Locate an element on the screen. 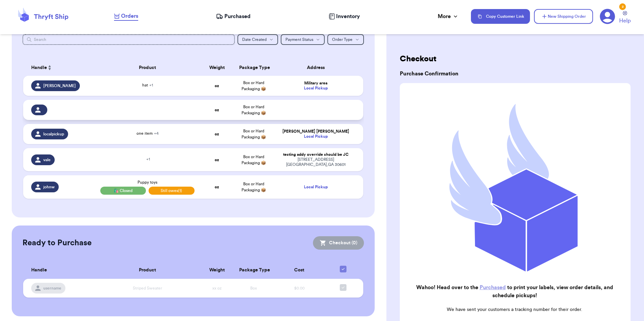 The height and width of the screenshot is (321, 644). th: Address is located at coordinates (318, 68).